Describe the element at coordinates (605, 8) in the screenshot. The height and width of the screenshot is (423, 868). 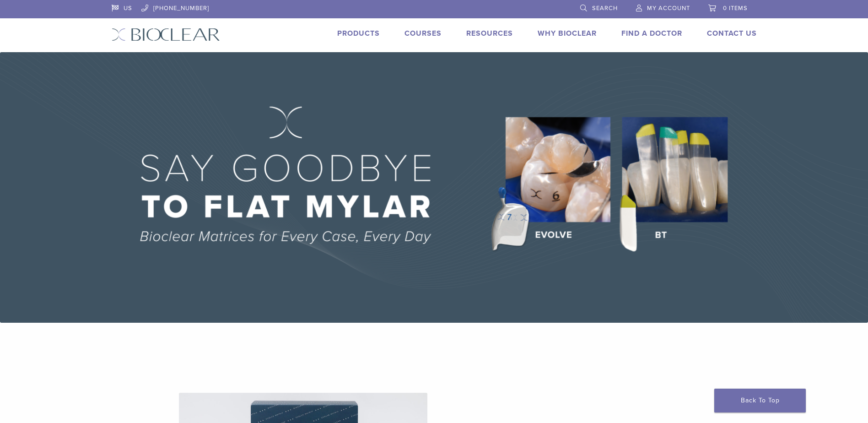
I see `span: Search` at that location.